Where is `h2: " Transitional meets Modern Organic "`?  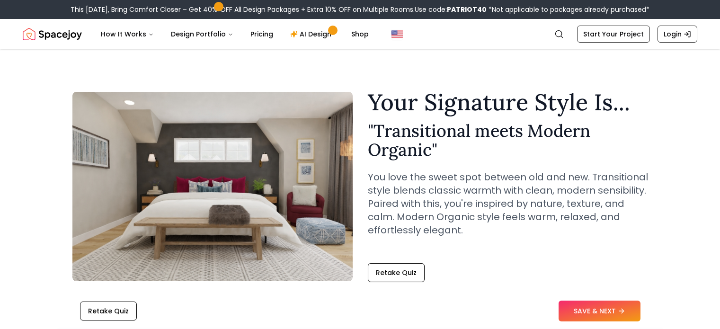
h2: " Transitional meets Modern Organic " is located at coordinates (508, 140).